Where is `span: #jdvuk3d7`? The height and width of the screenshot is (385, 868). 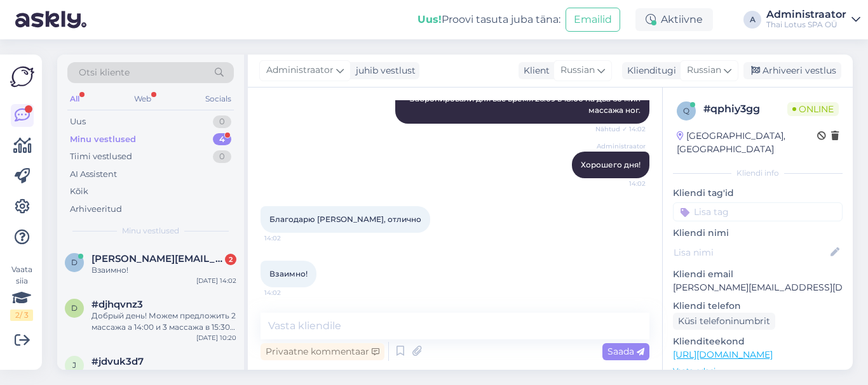 span: #jdvuk3d7 is located at coordinates (118, 362).